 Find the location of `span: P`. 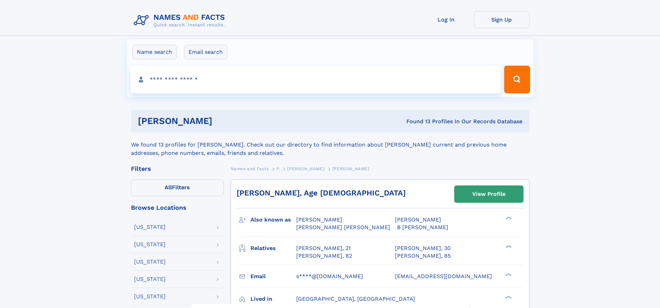

span: P is located at coordinates (278, 168).